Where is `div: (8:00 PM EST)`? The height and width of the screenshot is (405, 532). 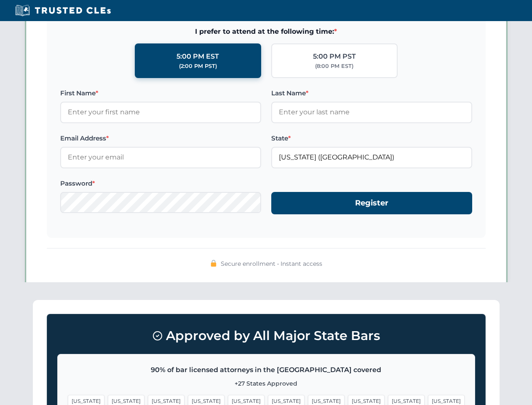 div: (8:00 PM EST) is located at coordinates (334, 66).